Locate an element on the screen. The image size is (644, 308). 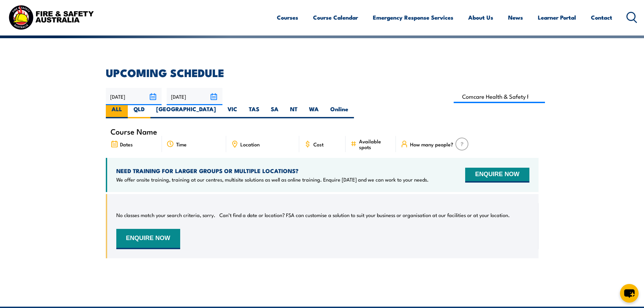
label: ALL is located at coordinates (117, 112).